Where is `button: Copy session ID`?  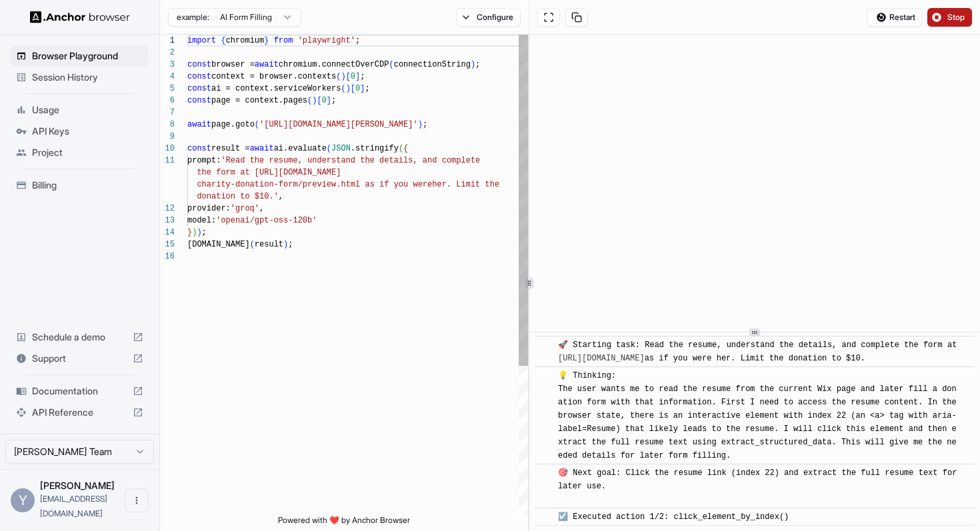 button: Copy session ID is located at coordinates (577, 17).